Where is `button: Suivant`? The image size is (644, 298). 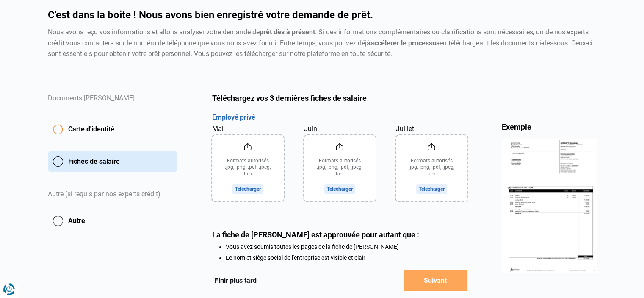
button: Suivant is located at coordinates (436, 280).